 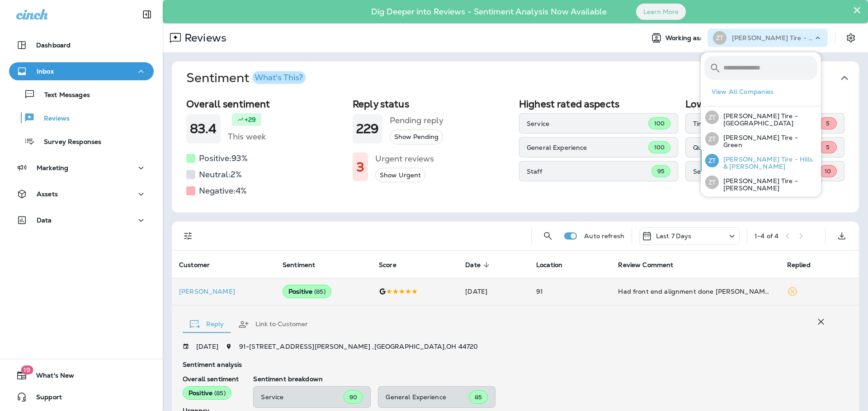 What do you see at coordinates (393, 265) in the screenshot?
I see `span: Score` at bounding box center [393, 265].